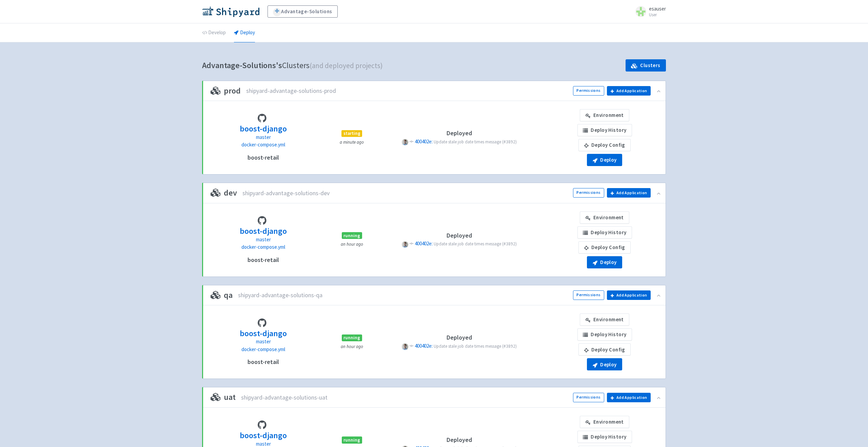 This screenshot has width=868, height=447. I want to click on h1: Clusters, so click(292, 65).